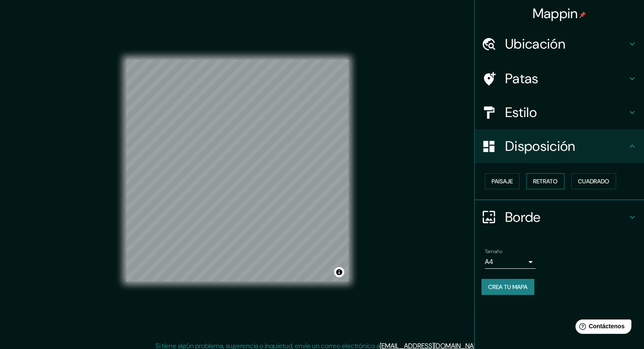 The width and height of the screenshot is (644, 349). I want to click on font: Borde, so click(523, 217).